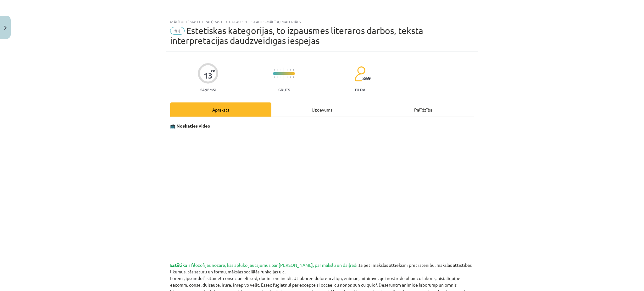  What do you see at coordinates (5, 28) in the screenshot?
I see `img: icon-close-lesson-0947bae3869378f0d4975bcd49f059093ad1ed9edebbc8119c70593378902aed.svg` at bounding box center [5, 28].